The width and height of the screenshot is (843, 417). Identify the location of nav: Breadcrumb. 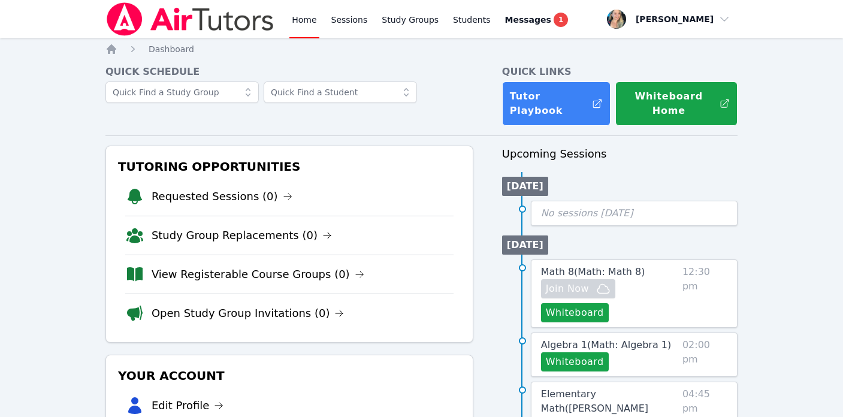
(421, 49).